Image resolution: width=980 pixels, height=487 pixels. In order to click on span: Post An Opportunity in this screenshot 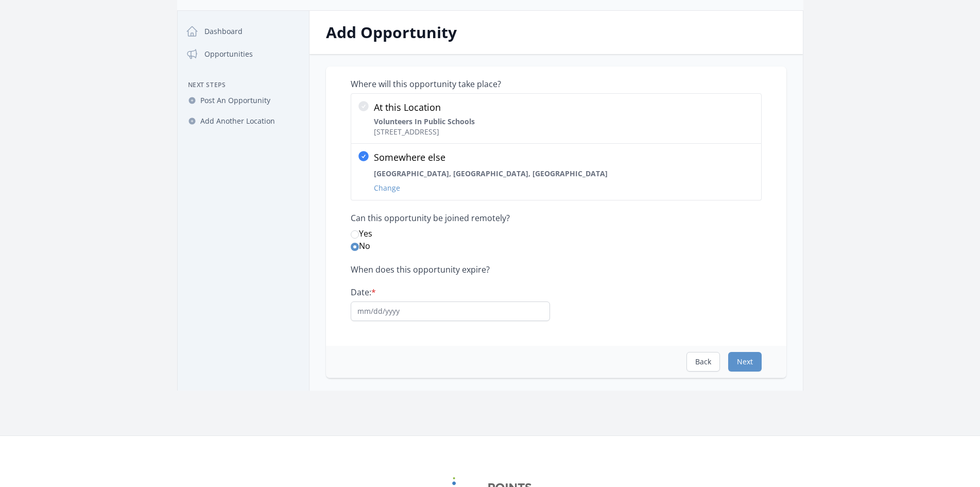, I will do `click(235, 100)`.